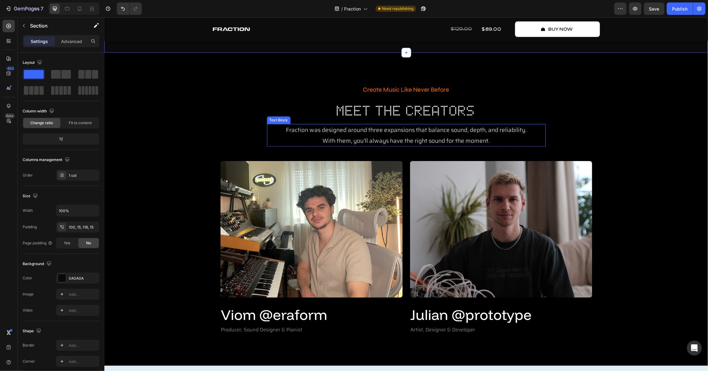 The image size is (708, 371). I want to click on span: Need republishing, so click(397, 9).